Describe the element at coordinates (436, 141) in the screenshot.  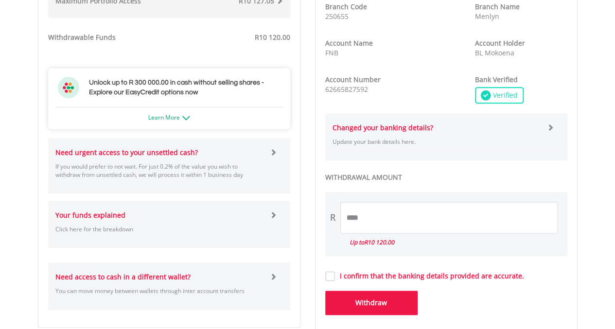
I see `p: Update your bank details here.` at that location.